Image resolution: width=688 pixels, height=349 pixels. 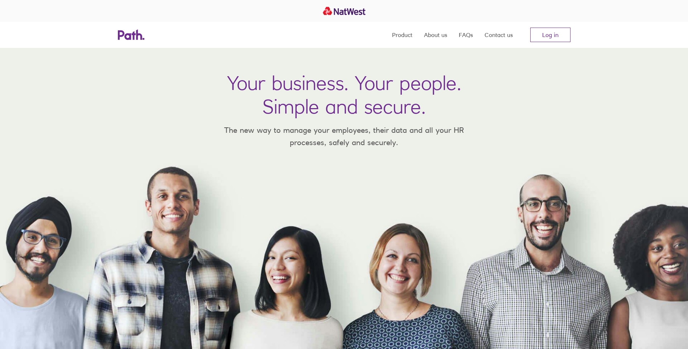 I want to click on a: FAQs, so click(x=466, y=35).